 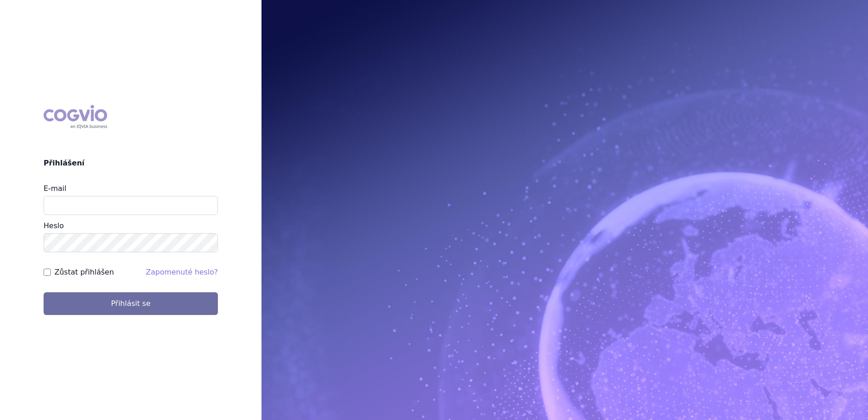 What do you see at coordinates (53, 226) in the screenshot?
I see `label: Heslo` at bounding box center [53, 226].